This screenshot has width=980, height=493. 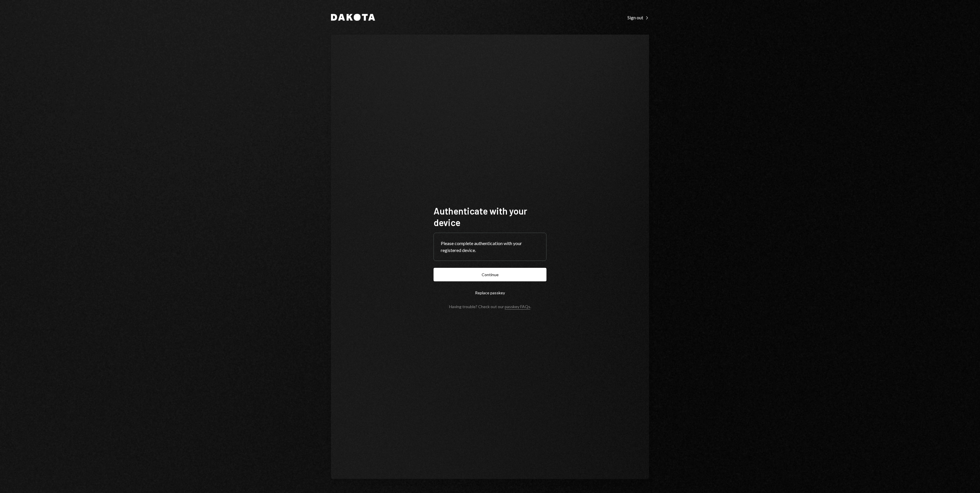 What do you see at coordinates (638, 18) in the screenshot?
I see `div: Sign out` at bounding box center [638, 18].